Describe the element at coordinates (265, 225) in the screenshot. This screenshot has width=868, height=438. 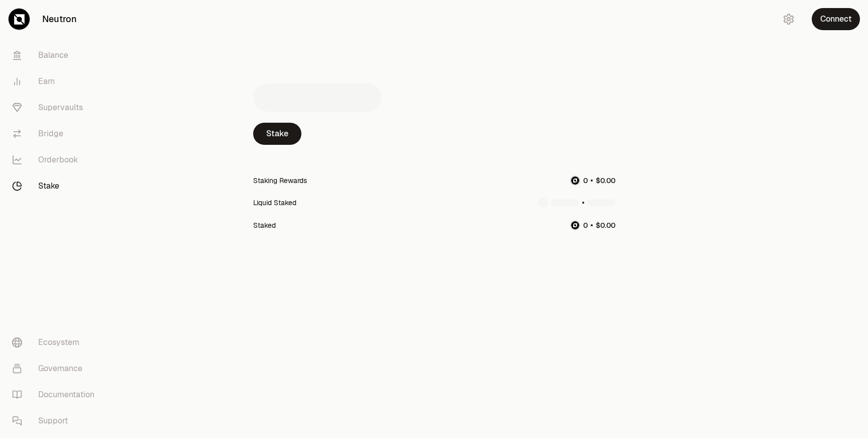
I see `div: Staked` at that location.